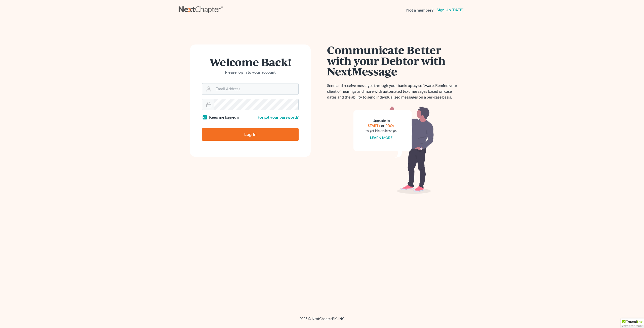  I want to click on h1: Communicate Better with your Debtor with NextMessage, so click(394, 61).